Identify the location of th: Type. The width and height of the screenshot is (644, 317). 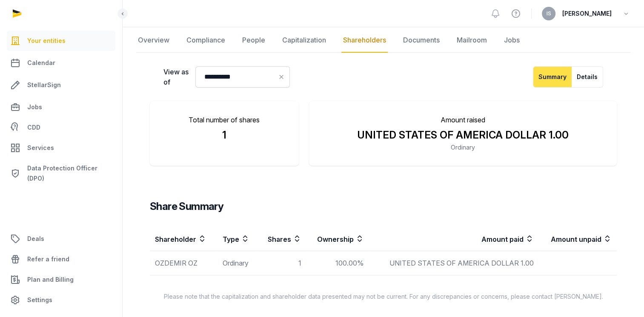
(238, 239).